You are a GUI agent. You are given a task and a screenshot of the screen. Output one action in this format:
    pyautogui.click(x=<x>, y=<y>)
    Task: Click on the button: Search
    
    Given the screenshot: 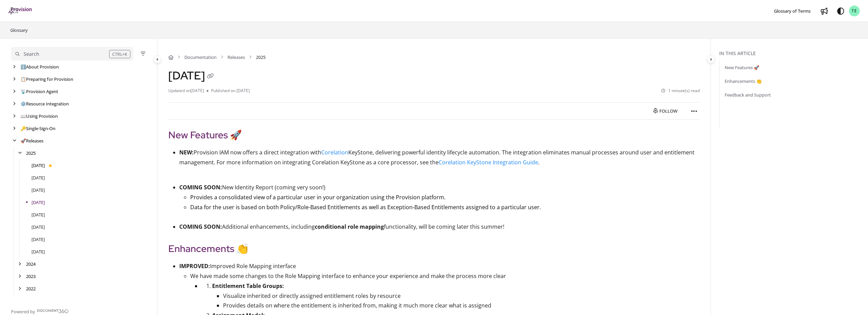 What is the action you would take?
    pyautogui.click(x=72, y=54)
    